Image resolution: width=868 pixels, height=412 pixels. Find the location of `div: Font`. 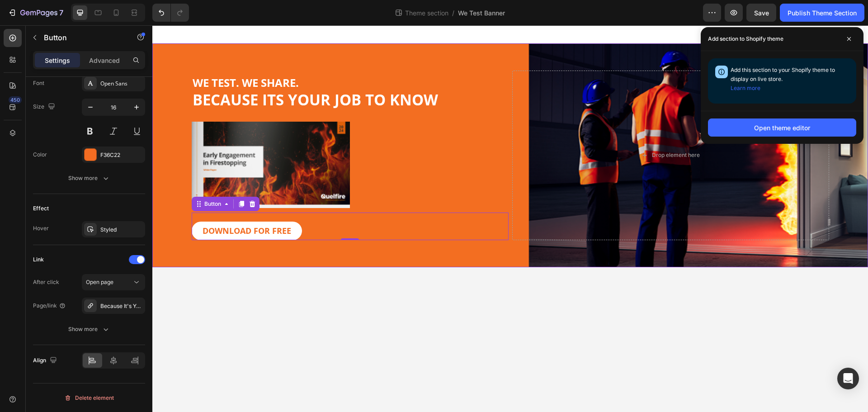

div: Font is located at coordinates (38, 84).